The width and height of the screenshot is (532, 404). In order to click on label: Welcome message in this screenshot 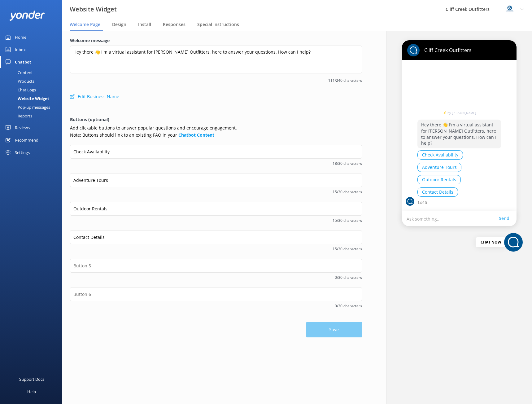, I will do `click(216, 41)`.